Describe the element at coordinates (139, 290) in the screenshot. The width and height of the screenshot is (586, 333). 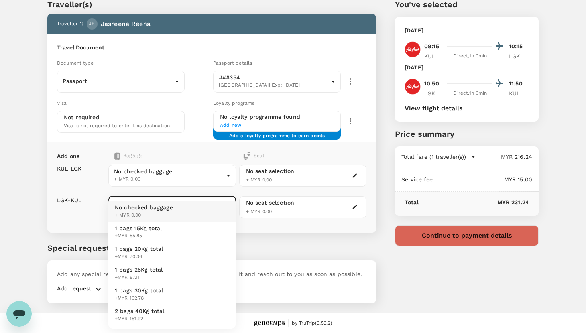
I see `span: 1 bags 30Kg total` at that location.